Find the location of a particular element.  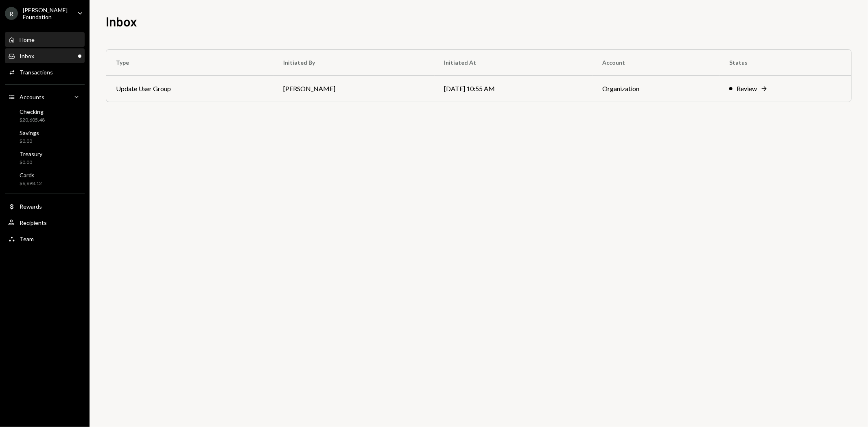

div: Review is located at coordinates (747, 89).